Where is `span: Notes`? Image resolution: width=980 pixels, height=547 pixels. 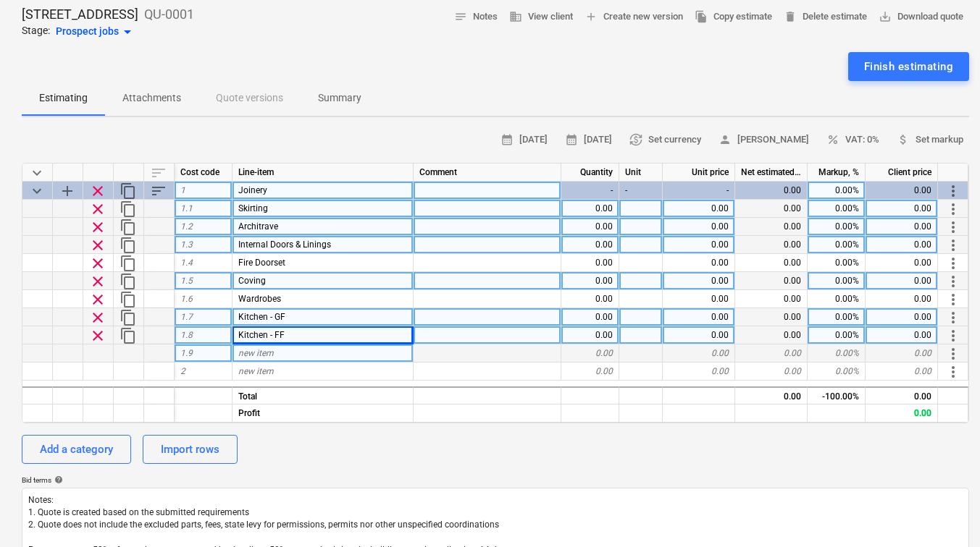
span: Notes is located at coordinates (476, 16).